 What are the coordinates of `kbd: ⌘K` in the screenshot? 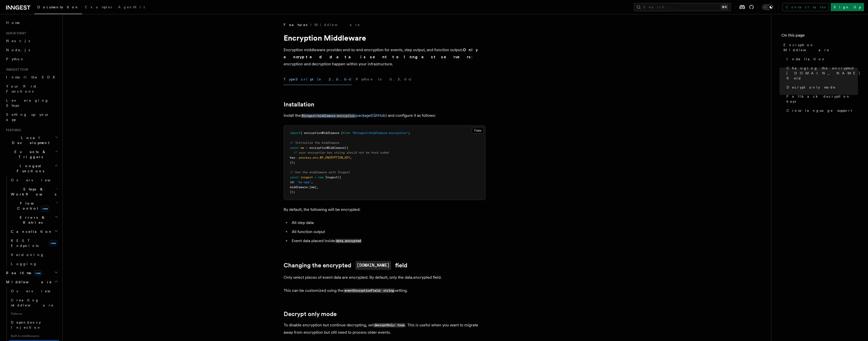 It's located at (724, 7).